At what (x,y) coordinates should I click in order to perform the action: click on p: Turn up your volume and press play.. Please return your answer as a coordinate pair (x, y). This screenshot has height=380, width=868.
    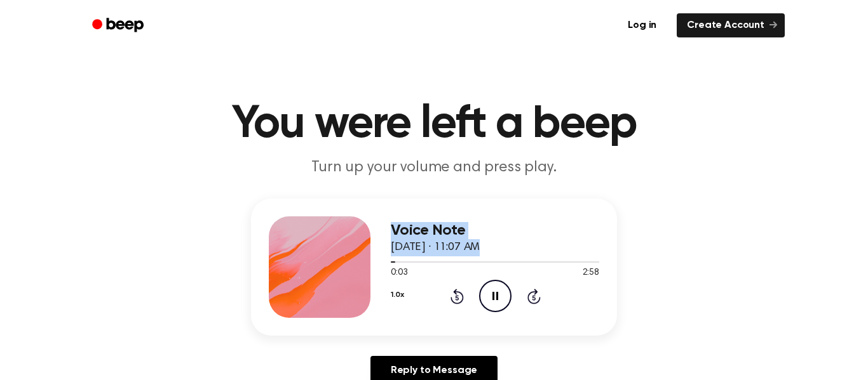
    Looking at the image, I should click on (434, 167).